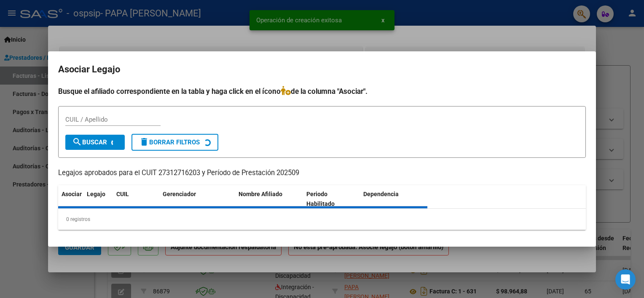 The image size is (644, 298). What do you see at coordinates (96, 194) in the screenshot?
I see `span: Legajo` at bounding box center [96, 194].